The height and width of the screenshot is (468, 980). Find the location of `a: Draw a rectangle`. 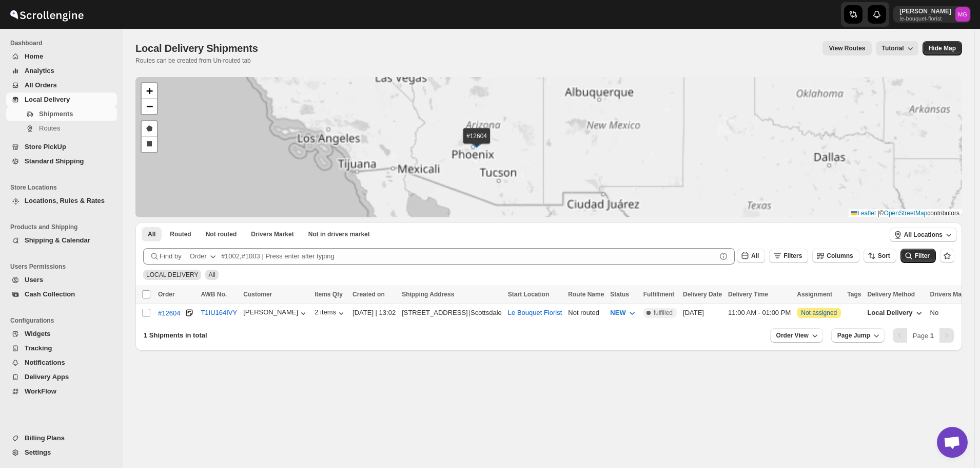

a: Draw a rectangle is located at coordinates (149, 145).